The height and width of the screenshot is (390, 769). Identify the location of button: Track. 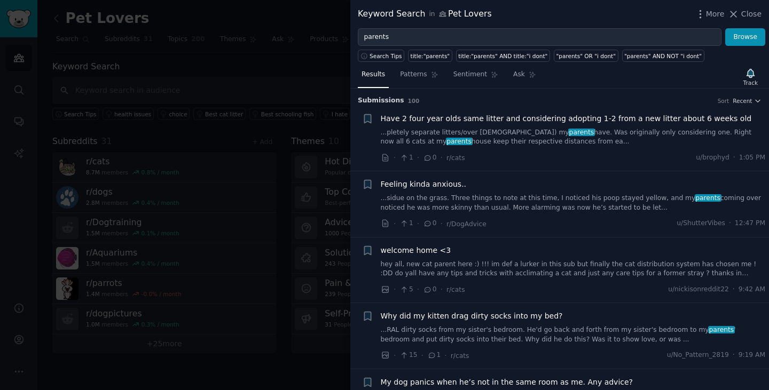
(750, 77).